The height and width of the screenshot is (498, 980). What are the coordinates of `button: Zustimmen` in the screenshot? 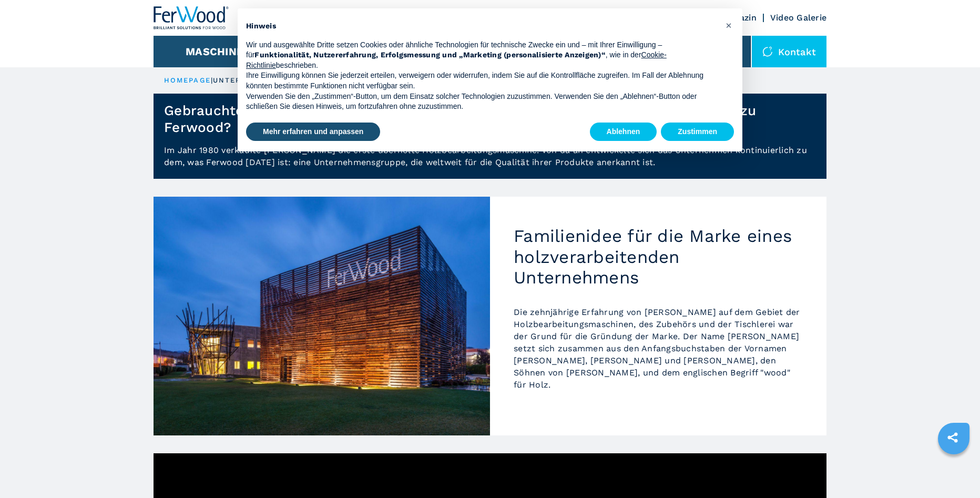 It's located at (698, 132).